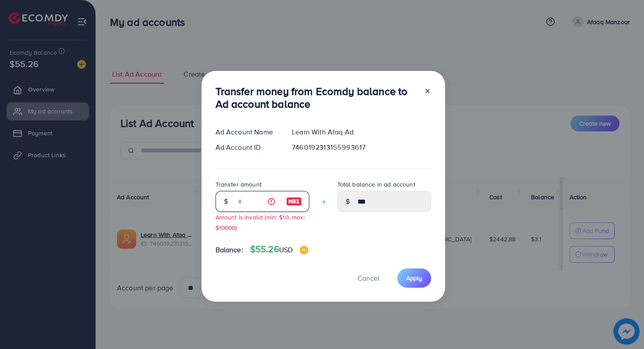 The width and height of the screenshot is (644, 349). Describe the element at coordinates (286, 250) in the screenshot. I see `span: USD` at that location.